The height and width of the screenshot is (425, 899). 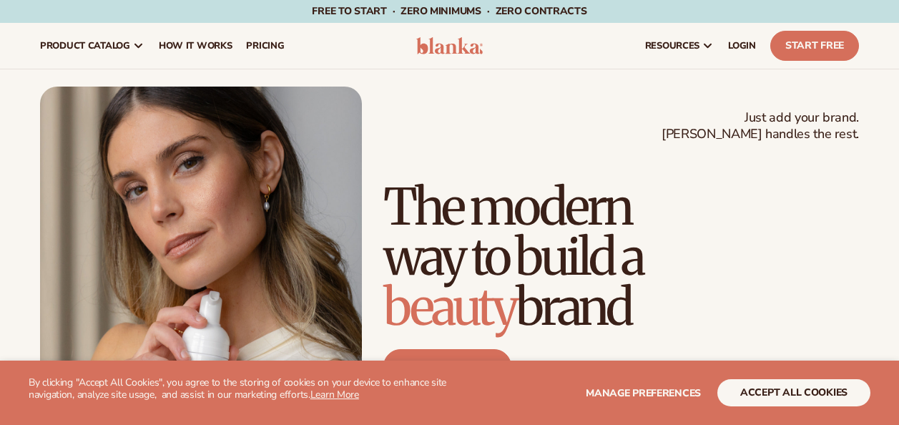 I want to click on span: How It Works, so click(x=195, y=46).